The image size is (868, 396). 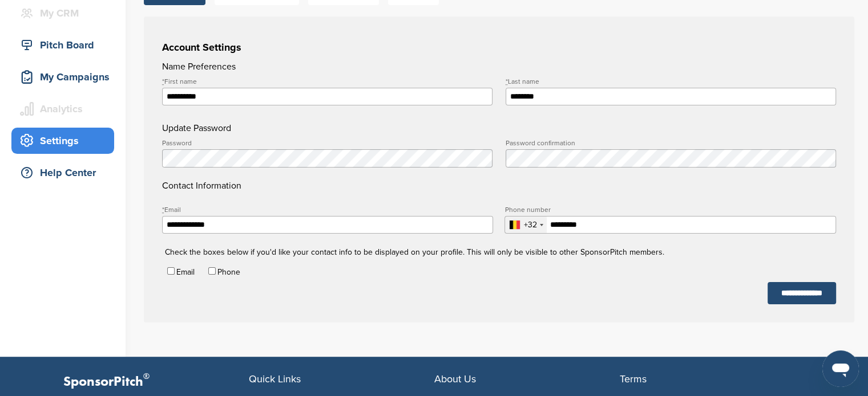 What do you see at coordinates (63, 173) in the screenshot?
I see `a: Help Center` at bounding box center [63, 173].